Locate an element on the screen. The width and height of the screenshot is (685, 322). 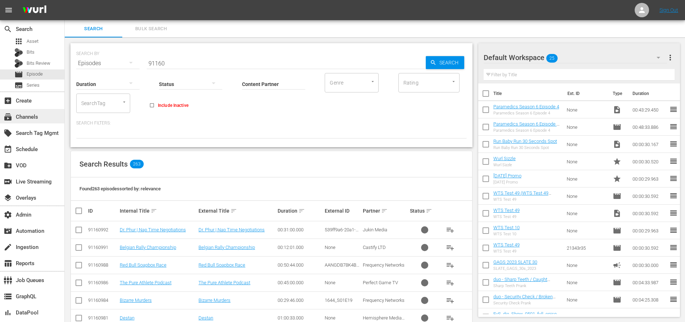
div: Default Workspace is located at coordinates (575, 58).